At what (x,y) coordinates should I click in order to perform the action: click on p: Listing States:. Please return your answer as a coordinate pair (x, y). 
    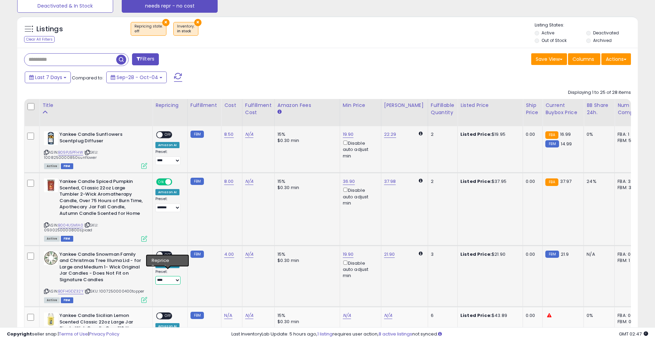
    Looking at the image, I should click on (586, 25).